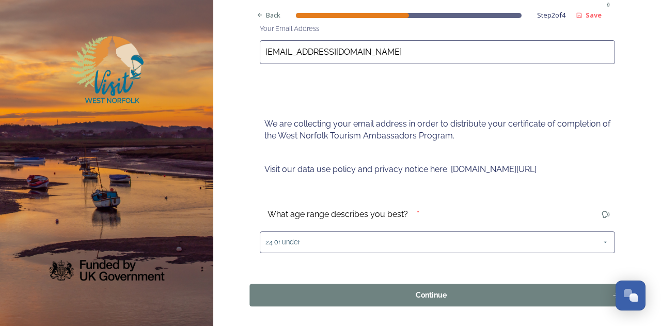 The image size is (661, 326). What do you see at coordinates (338, 214) in the screenshot?
I see `div: What age range describes you best?` at bounding box center [338, 214].